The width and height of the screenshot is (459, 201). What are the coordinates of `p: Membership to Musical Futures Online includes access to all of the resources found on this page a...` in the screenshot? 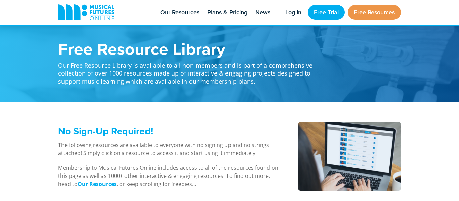 It's located at (169, 176).